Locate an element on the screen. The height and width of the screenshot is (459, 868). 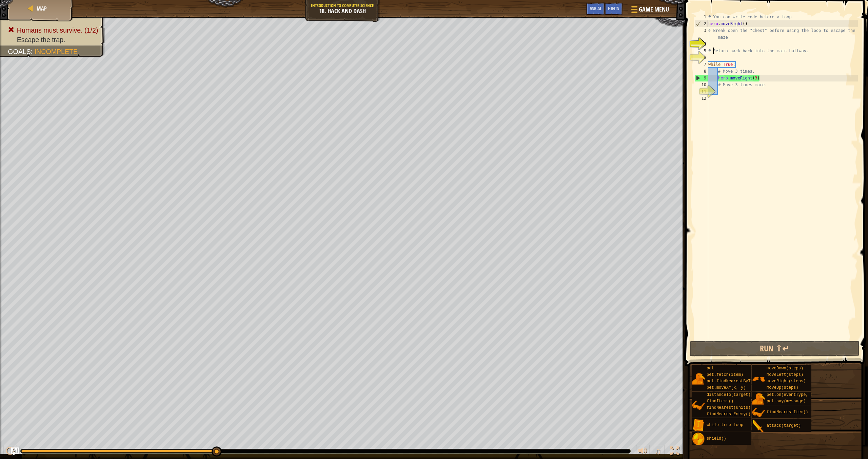
div: 12 is located at coordinates (701, 98).